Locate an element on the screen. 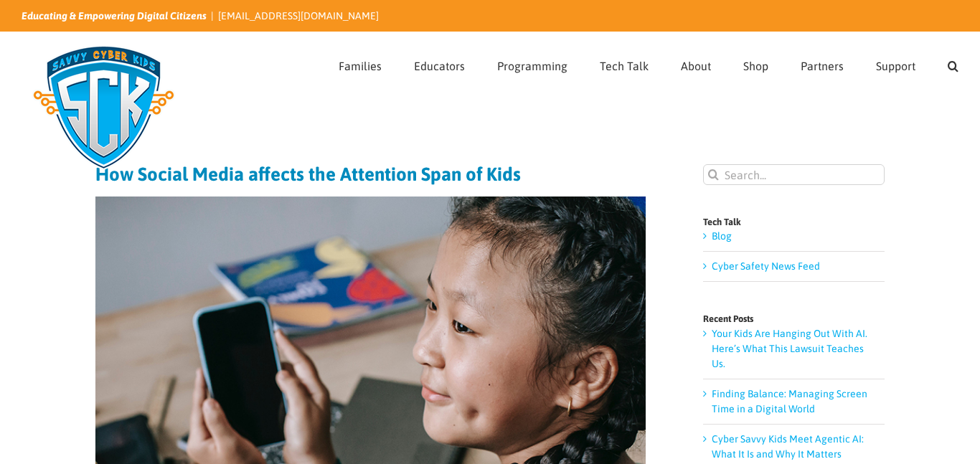  span: Programming is located at coordinates (532, 66).